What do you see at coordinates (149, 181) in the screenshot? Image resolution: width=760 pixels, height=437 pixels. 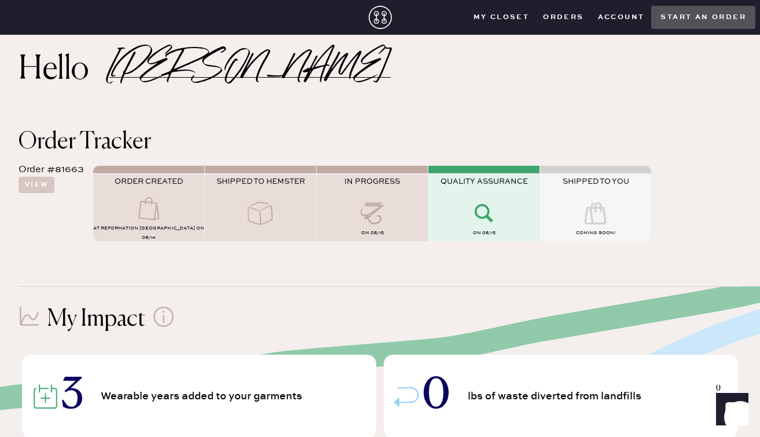 I see `span: ORDER CREATED` at bounding box center [149, 181].